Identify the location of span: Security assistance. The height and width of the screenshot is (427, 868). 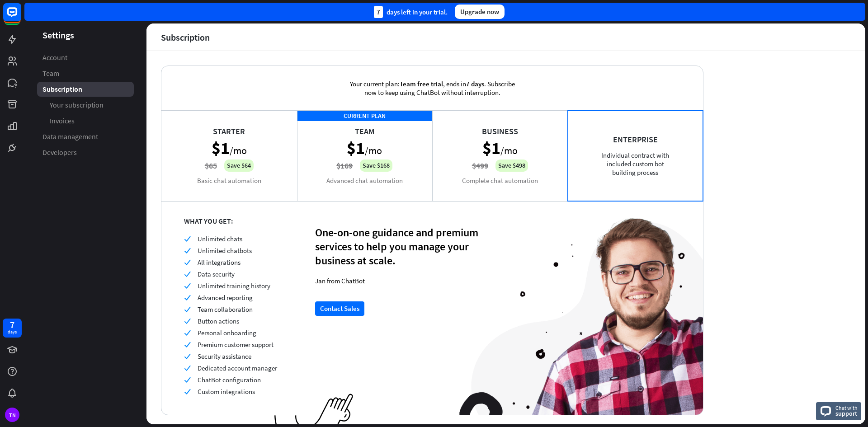
(224, 356).